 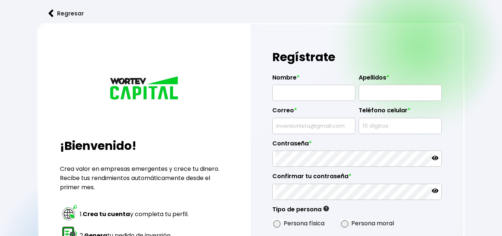 I want to click on label: Correo, so click(x=314, y=112).